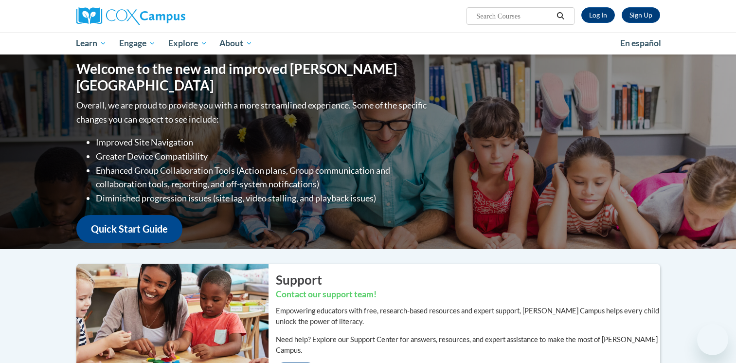 The width and height of the screenshot is (736, 363). I want to click on li: Greater Device Compatibility, so click(262, 156).